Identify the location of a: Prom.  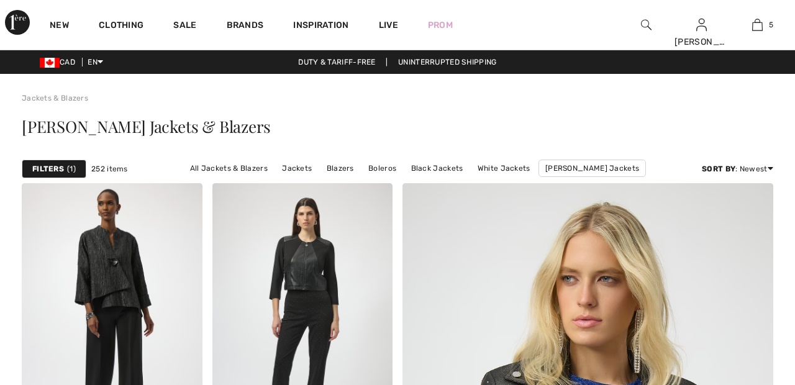
(440, 25).